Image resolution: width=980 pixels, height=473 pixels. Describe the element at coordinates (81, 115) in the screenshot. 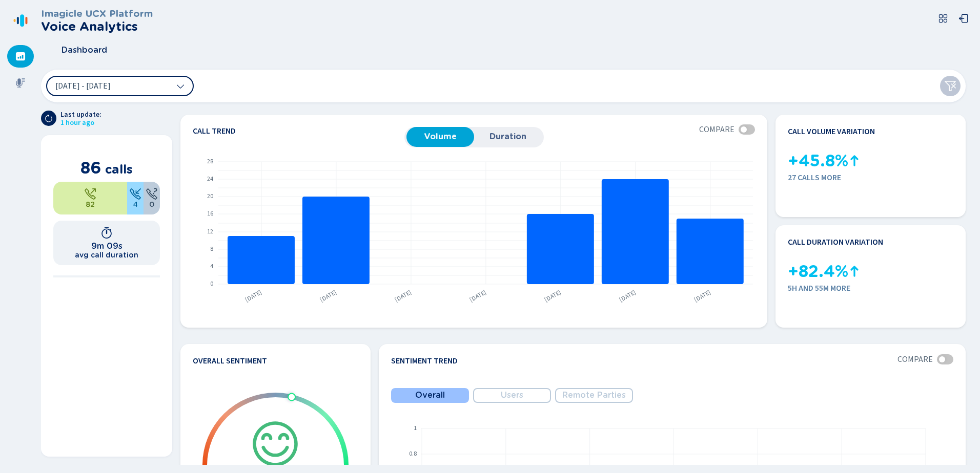

I see `span: Last update:` at that location.